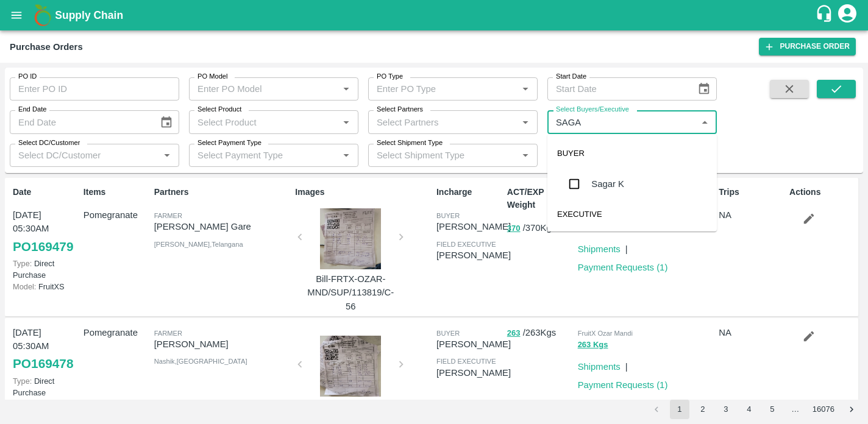  What do you see at coordinates (443, 122) in the screenshot?
I see `input: Select Partners` at bounding box center [443, 122].